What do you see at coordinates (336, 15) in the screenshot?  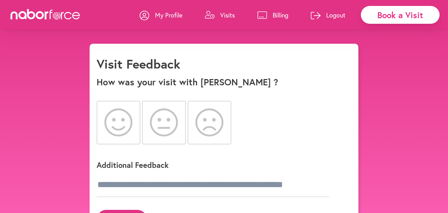 I see `p: Logout` at bounding box center [336, 15].